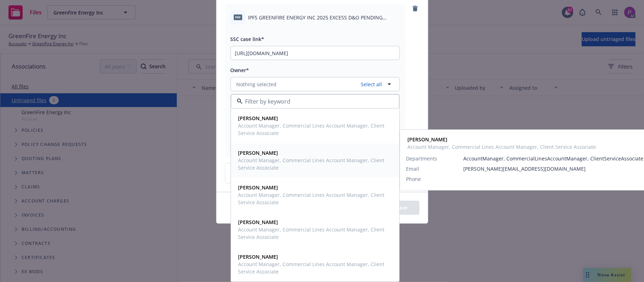 Image resolution: width=644 pixels, height=282 pixels. Describe the element at coordinates (415, 9) in the screenshot. I see `a: remove` at that location.